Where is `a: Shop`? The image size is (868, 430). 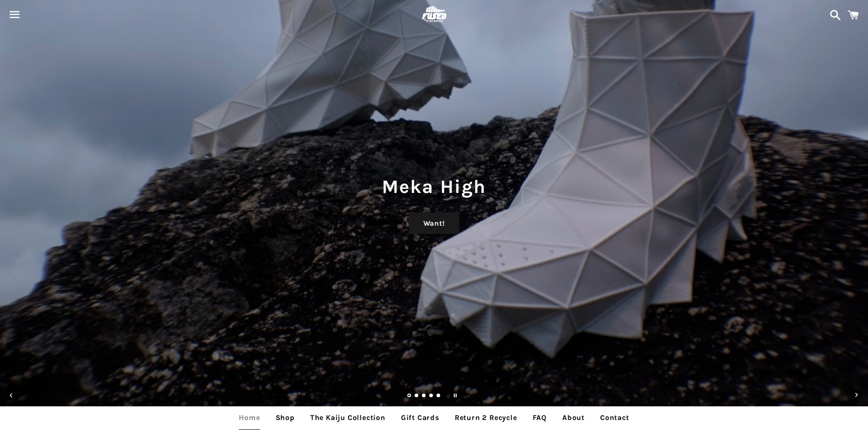 a: Shop is located at coordinates (285, 418).